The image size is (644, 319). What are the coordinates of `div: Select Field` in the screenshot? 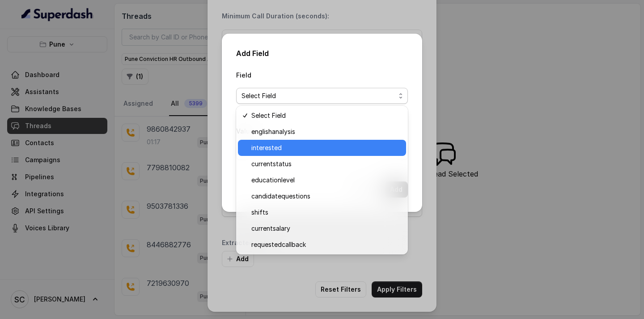 It's located at (322, 180).